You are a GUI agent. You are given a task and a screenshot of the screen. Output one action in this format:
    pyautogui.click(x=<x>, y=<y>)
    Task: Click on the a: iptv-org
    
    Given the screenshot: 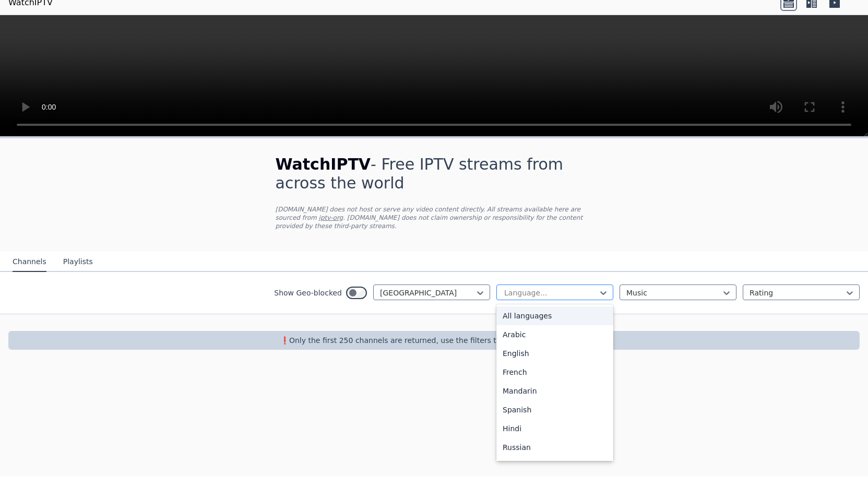 What is the action you would take?
    pyautogui.click(x=331, y=228)
    